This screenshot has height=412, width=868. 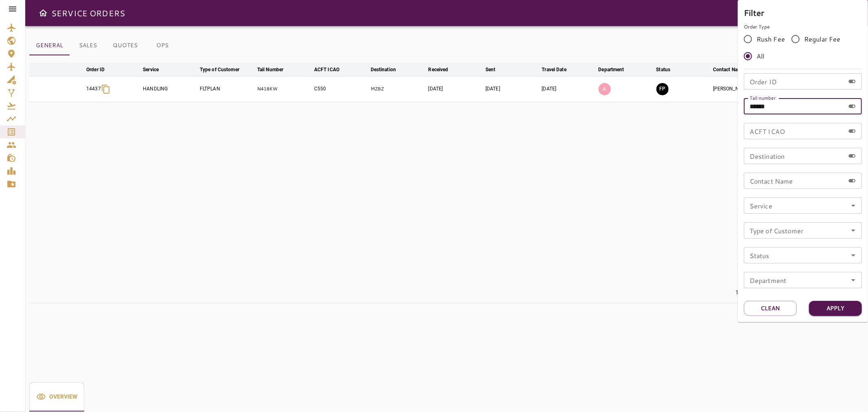 I want to click on span: Regular Fee, so click(x=822, y=39).